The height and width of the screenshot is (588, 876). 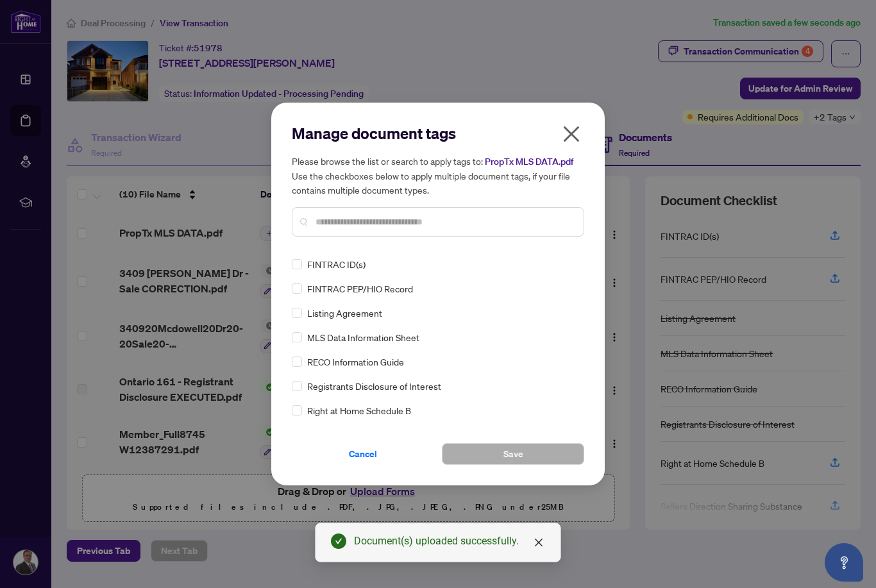 What do you see at coordinates (529, 161) in the screenshot?
I see `span: PropTx MLS DATA.pdf` at bounding box center [529, 161].